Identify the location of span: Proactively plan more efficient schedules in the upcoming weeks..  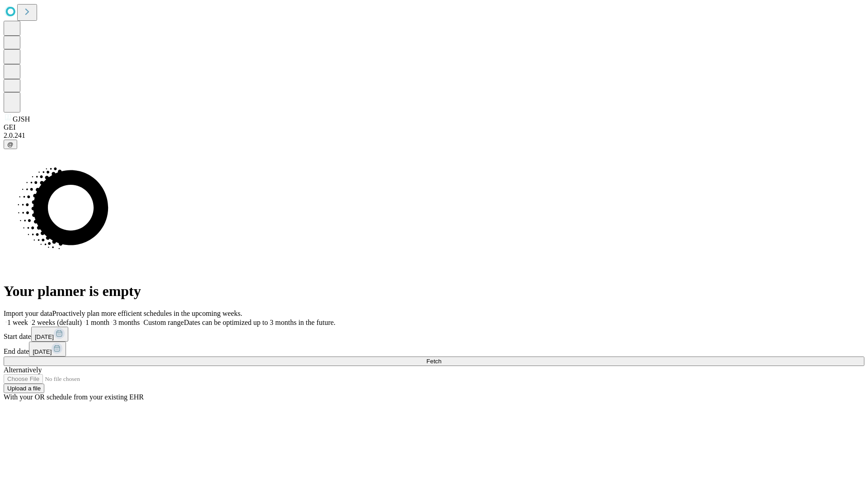
(147, 313).